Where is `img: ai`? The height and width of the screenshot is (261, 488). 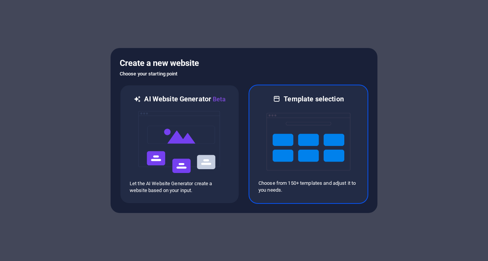 img: ai is located at coordinates (179, 142).